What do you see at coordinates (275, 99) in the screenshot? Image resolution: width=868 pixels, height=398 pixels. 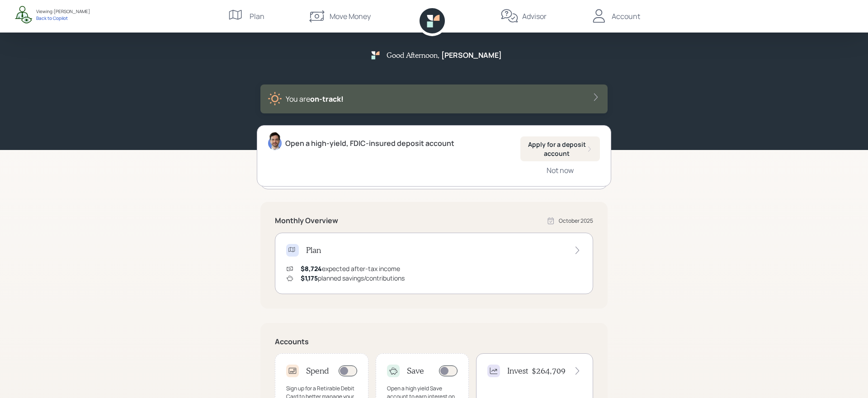 I see `img: sunny-XHVQM73Q.digested.png` at bounding box center [275, 99].